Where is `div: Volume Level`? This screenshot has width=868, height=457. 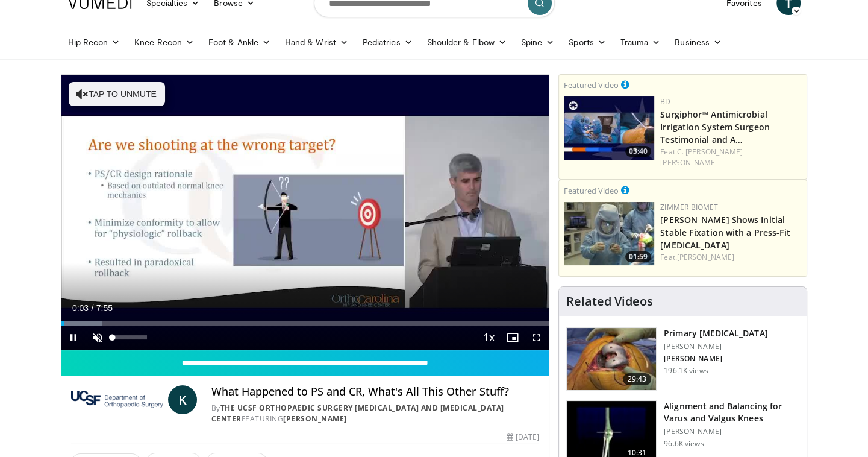
div: Volume Level is located at coordinates (129, 337).